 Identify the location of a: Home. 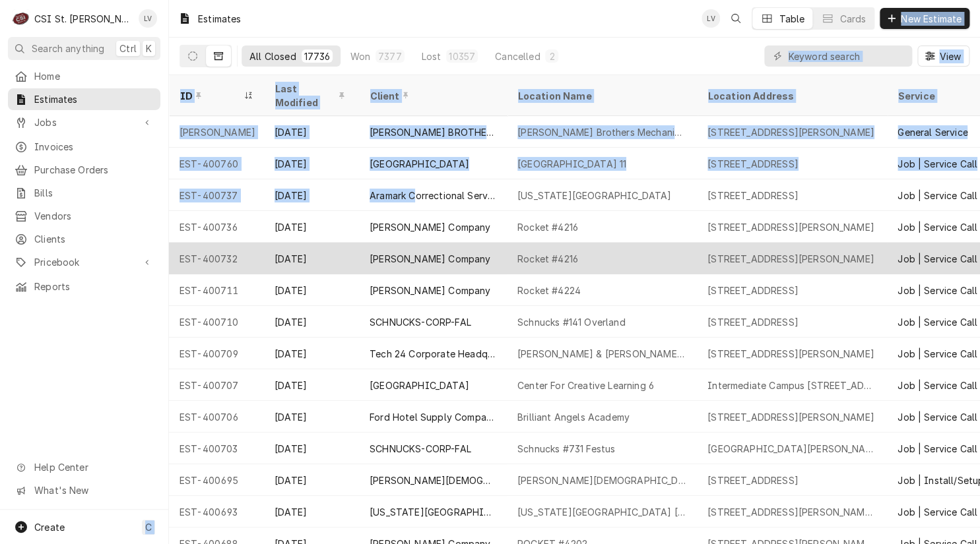
(84, 76).